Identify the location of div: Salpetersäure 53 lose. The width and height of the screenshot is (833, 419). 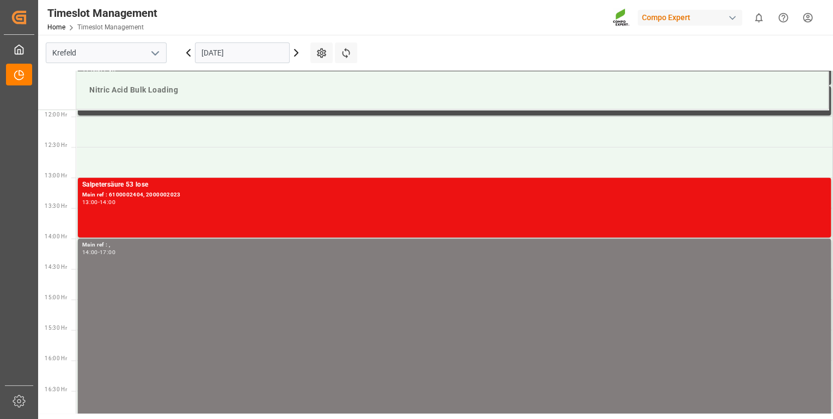
(454, 185).